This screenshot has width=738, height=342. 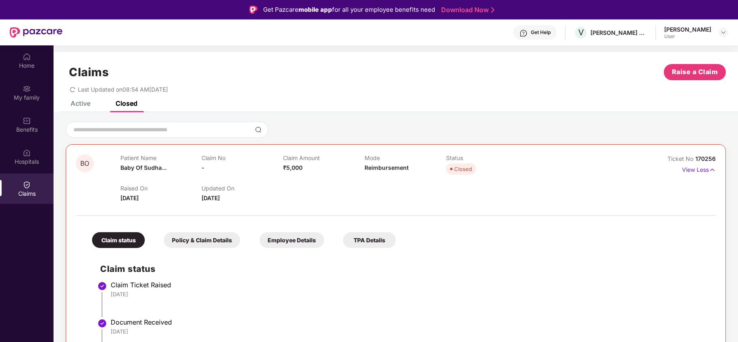 What do you see at coordinates (73, 89) in the screenshot?
I see `span: redo` at bounding box center [73, 89].